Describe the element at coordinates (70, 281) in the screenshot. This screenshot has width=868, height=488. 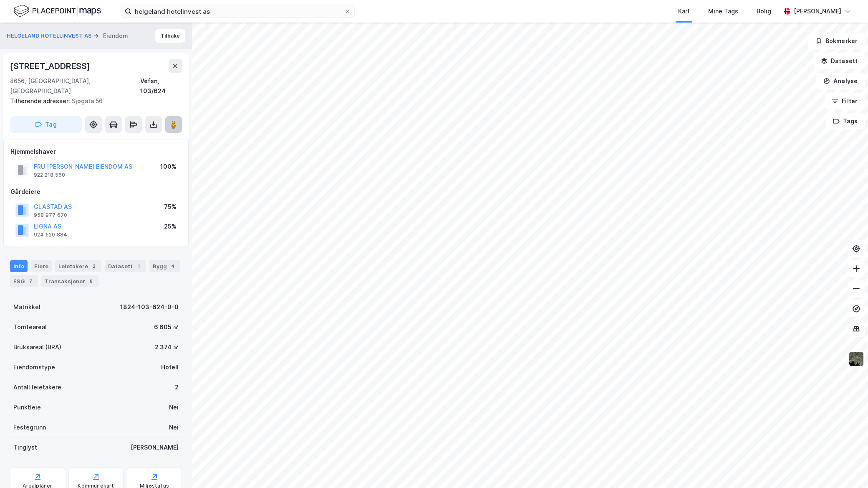
I see `div: Transaksjoner` at that location.